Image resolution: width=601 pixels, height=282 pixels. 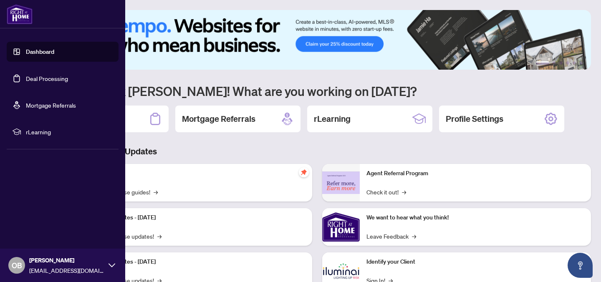 I want to click on h2: Profile Settings, so click(x=475, y=119).